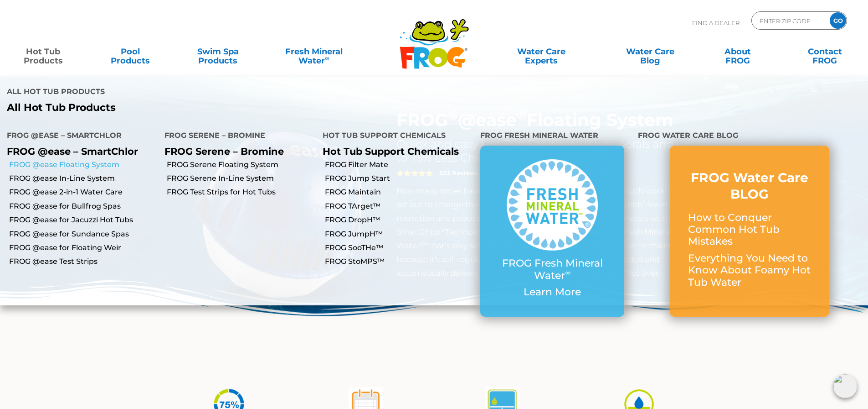 The height and width of the screenshot is (409, 868). What do you see at coordinates (84, 178) in the screenshot?
I see `a: FROG @ease In-Line System` at bounding box center [84, 178].